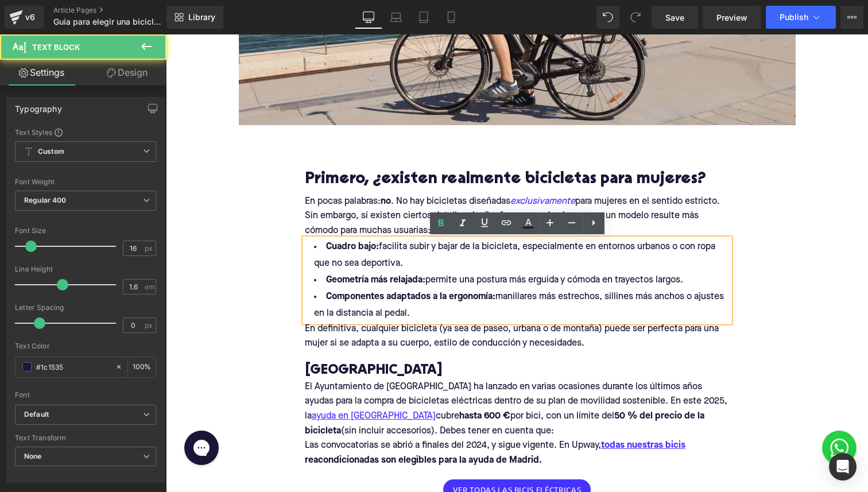 This screenshot has height=492, width=868. What do you see at coordinates (127, 73) in the screenshot?
I see `a: Design` at bounding box center [127, 73].